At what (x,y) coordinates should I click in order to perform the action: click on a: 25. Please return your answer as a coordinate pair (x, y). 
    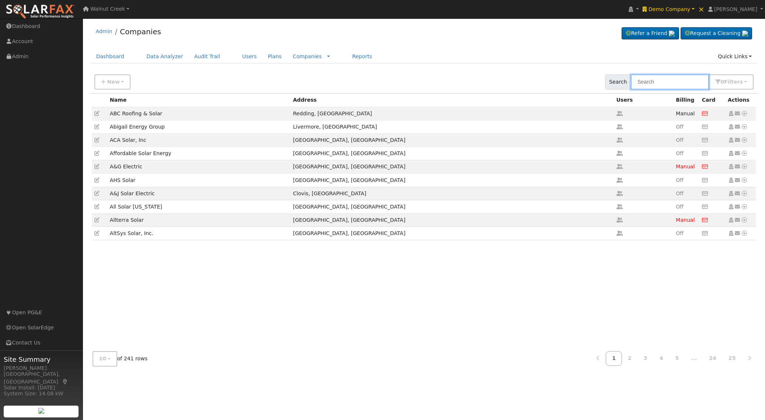
    Looking at the image, I should click on (732, 358).